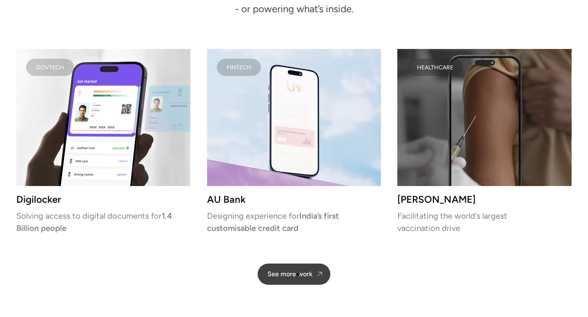 Image resolution: width=588 pixels, height=317 pixels. Describe the element at coordinates (239, 67) in the screenshot. I see `div: FINTECH` at that location.